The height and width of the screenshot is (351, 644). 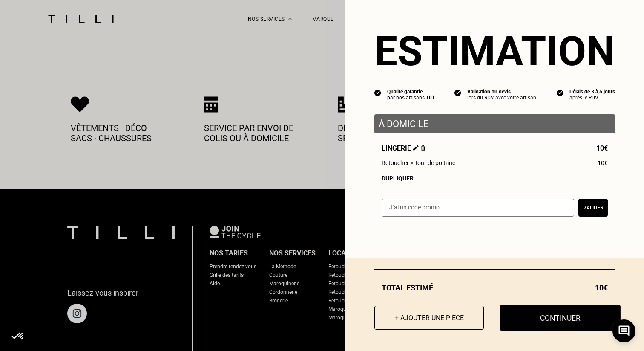 I want to click on button: + Ajouter une pièce, so click(x=429, y=318).